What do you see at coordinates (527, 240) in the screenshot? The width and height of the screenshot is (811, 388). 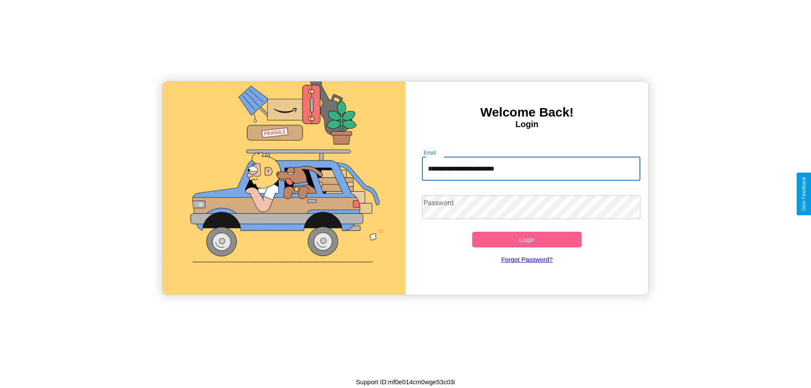 I see `button: Login` at bounding box center [527, 240].